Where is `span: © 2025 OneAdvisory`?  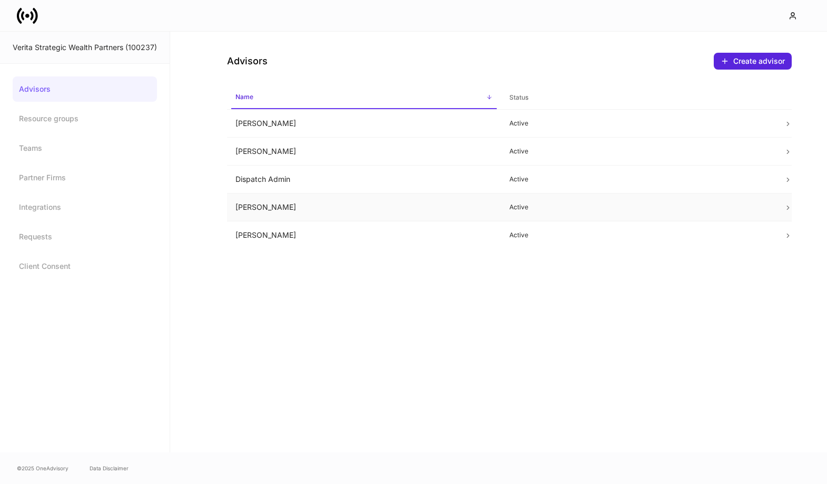 span: © 2025 OneAdvisory is located at coordinates (43, 468).